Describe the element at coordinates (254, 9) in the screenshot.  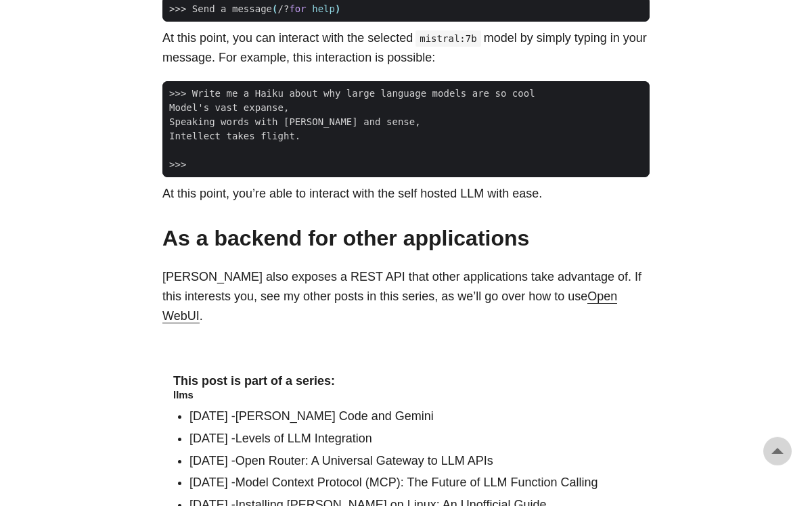
I see `span: >> Send a message /?` at that location.